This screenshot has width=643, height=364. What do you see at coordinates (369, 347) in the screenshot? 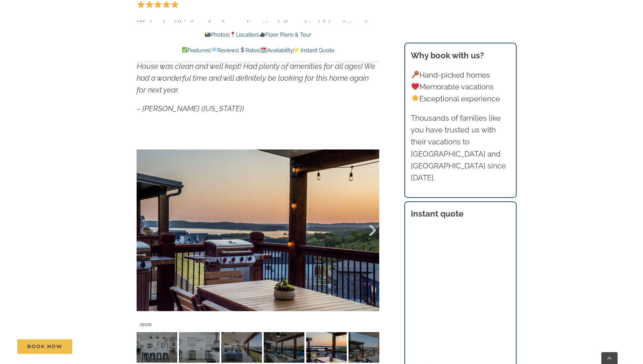
I see `img: 057-Skye-Retreat-Branson-Family-Retreats-Table-Rock-Lake-vacation-home-1501-scaled.jpg-nggid04192...` at bounding box center [369, 347].